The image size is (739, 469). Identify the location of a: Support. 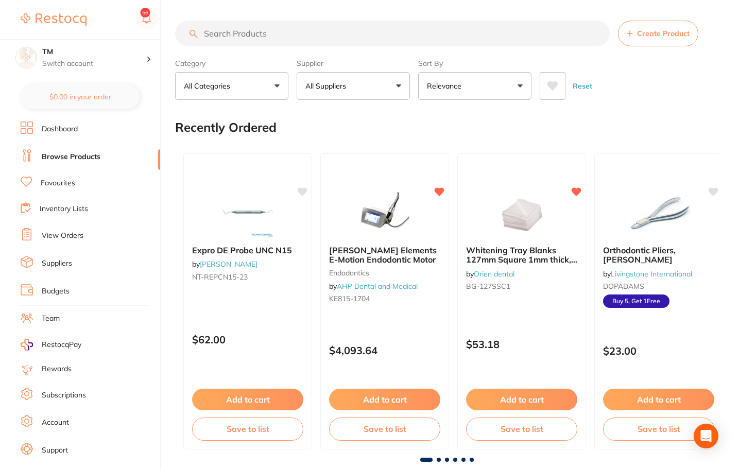
(55, 451).